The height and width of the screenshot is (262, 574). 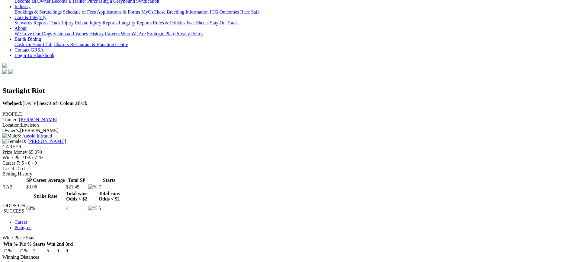 What do you see at coordinates (293, 34) in the screenshot?
I see `div: About` at bounding box center [293, 34].